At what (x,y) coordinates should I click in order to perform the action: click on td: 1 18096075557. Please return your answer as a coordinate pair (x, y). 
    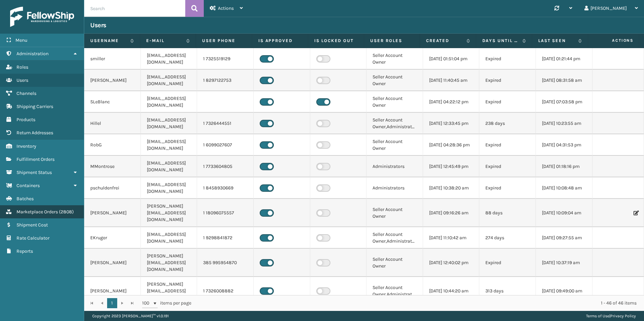
    Looking at the image, I should click on (226, 213).